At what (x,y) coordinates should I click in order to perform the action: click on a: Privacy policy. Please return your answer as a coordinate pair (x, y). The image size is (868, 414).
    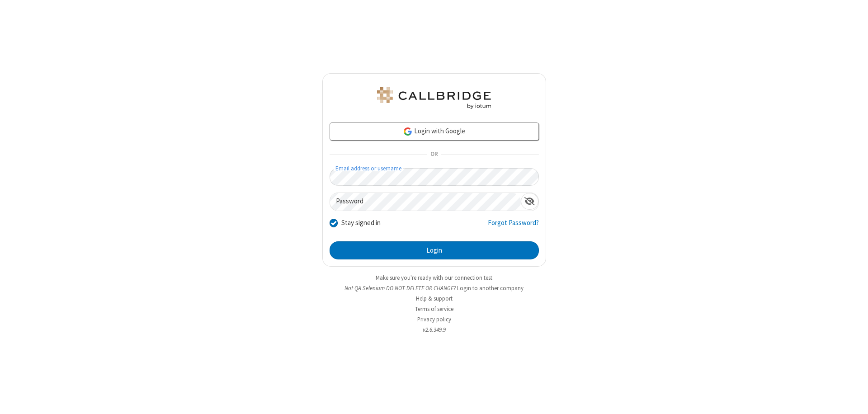
    Looking at the image, I should click on (434, 319).